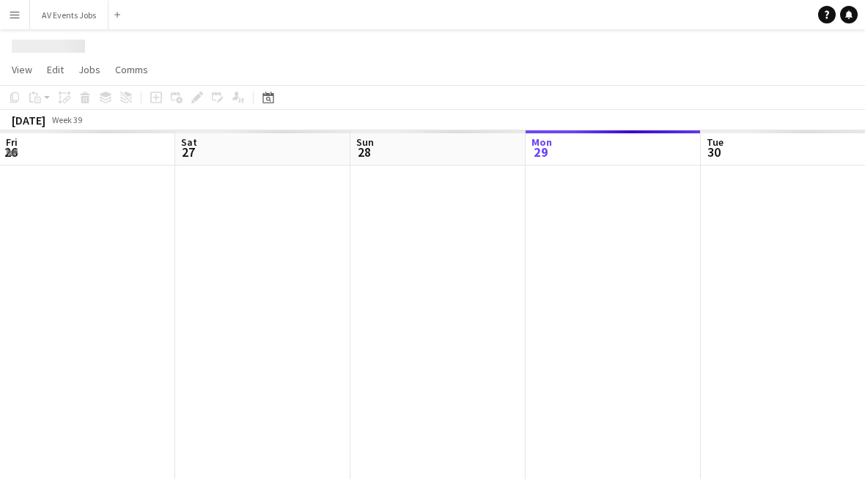 This screenshot has width=865, height=504. Describe the element at coordinates (10, 152) in the screenshot. I see `span: 26` at that location.